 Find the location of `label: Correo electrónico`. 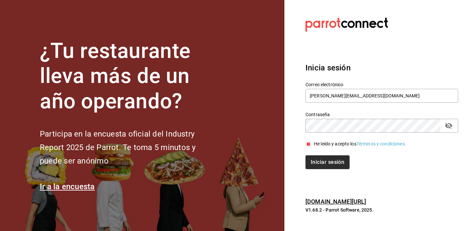

label: Correo electrónico is located at coordinates (382, 84).